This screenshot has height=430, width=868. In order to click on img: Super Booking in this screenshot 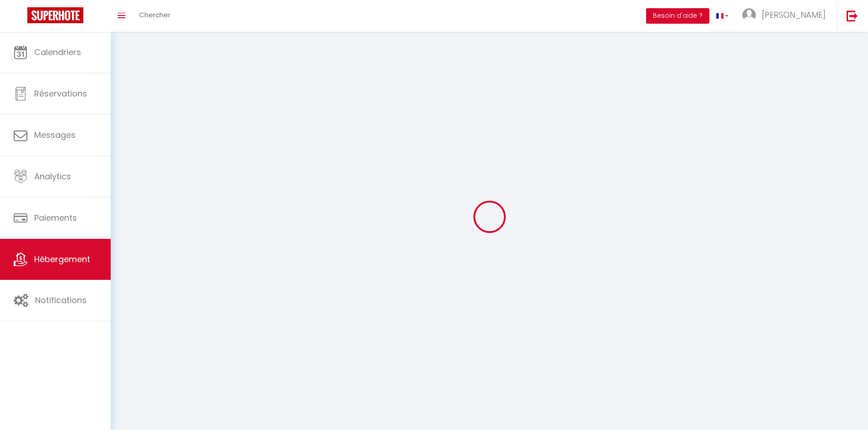, I will do `click(55, 15)`.